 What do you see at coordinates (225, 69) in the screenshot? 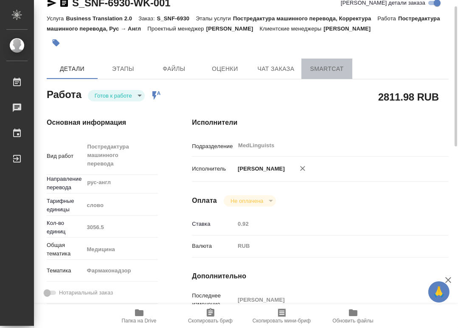
I see `span: Оценки` at bounding box center [225, 69].